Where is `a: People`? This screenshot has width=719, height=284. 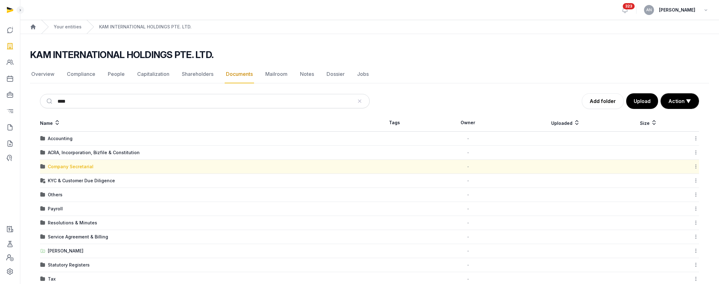 a: People is located at coordinates (116, 74).